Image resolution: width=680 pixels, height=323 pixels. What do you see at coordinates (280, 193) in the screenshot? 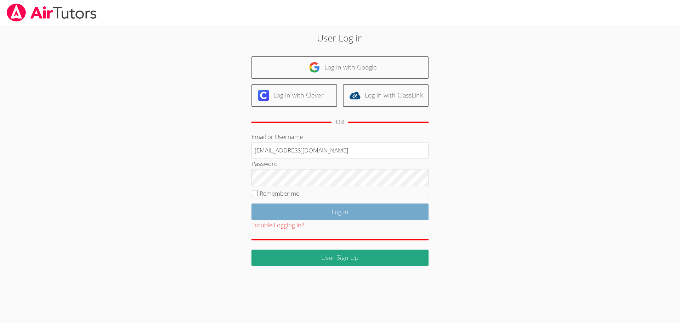
I see `label: Remember me` at bounding box center [280, 193].